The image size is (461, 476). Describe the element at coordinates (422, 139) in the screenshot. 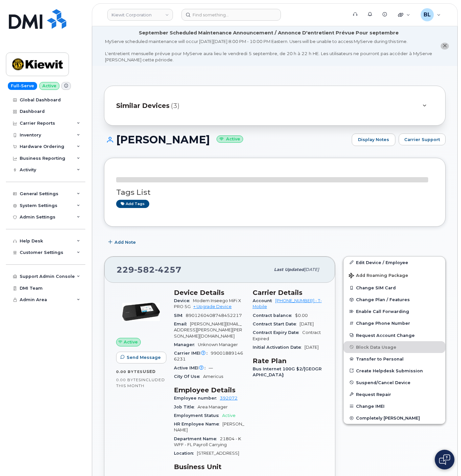

I see `button: Carrier Support` at that location.